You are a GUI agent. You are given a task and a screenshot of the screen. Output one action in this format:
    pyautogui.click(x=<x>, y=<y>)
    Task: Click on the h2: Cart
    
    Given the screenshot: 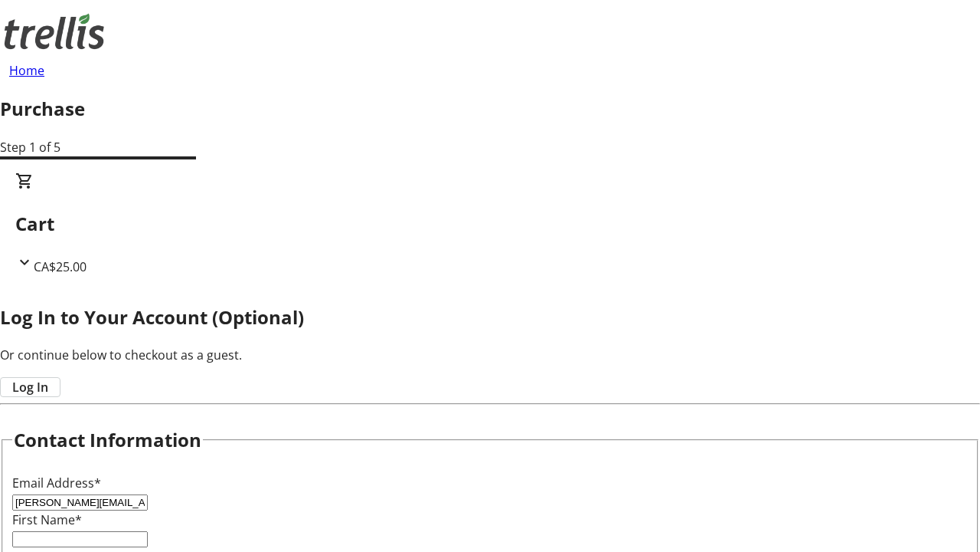 What is the action you would take?
    pyautogui.click(x=490, y=224)
    